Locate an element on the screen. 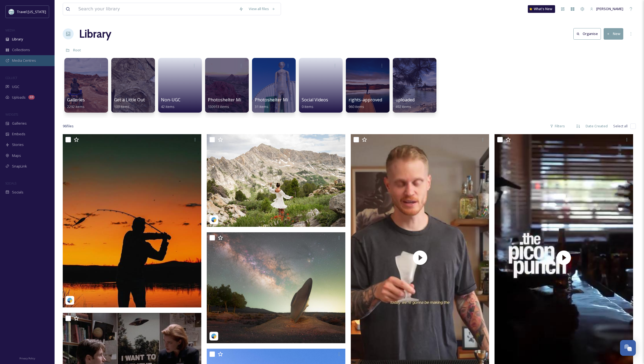 The width and height of the screenshot is (644, 364). span: uploaded is located at coordinates (405, 99).